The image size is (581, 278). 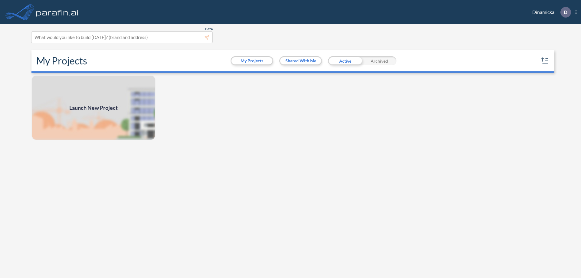 I want to click on h2: My Projects, so click(x=62, y=61).